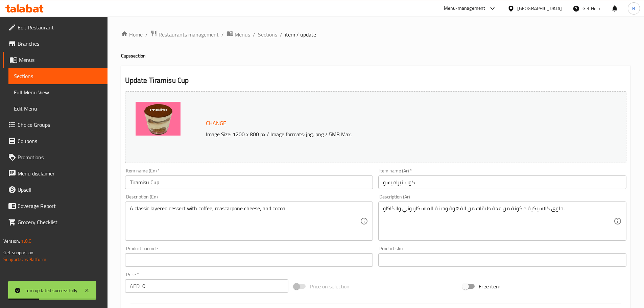  I want to click on a: Upsell, so click(55, 190).